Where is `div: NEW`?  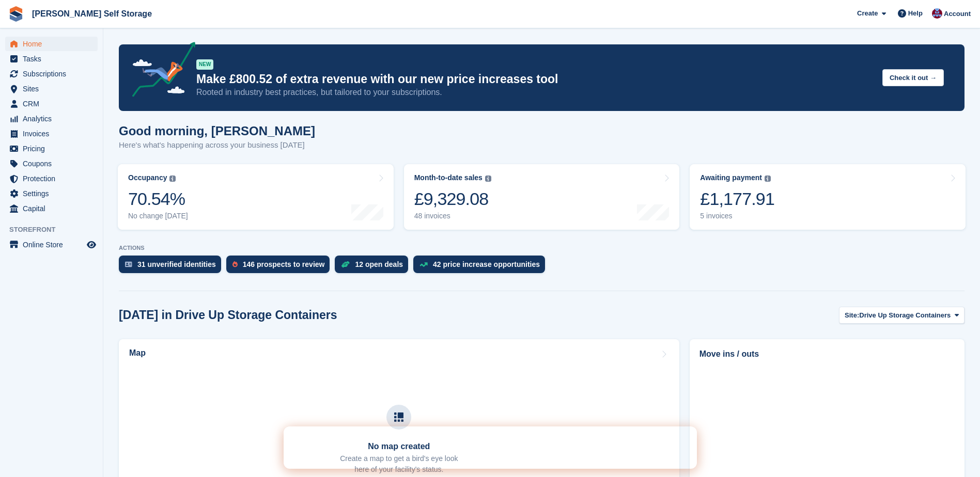
div: NEW is located at coordinates (205, 64).